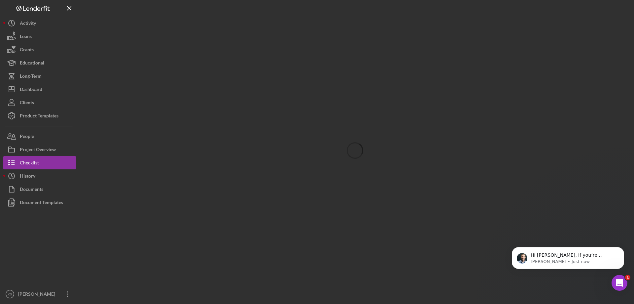  I want to click on button: Clients, so click(40, 102).